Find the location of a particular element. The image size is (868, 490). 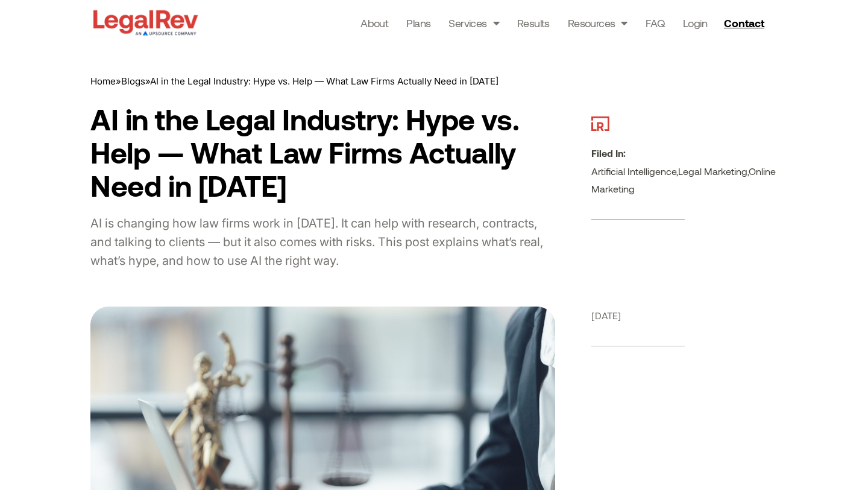

a: Legal Marketing is located at coordinates (712, 171).